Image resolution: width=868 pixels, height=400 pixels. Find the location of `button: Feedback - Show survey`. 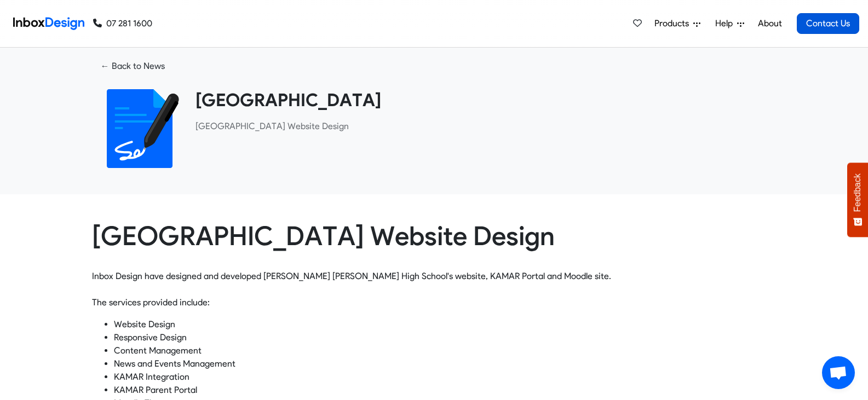

button: Feedback - Show survey is located at coordinates (858, 200).